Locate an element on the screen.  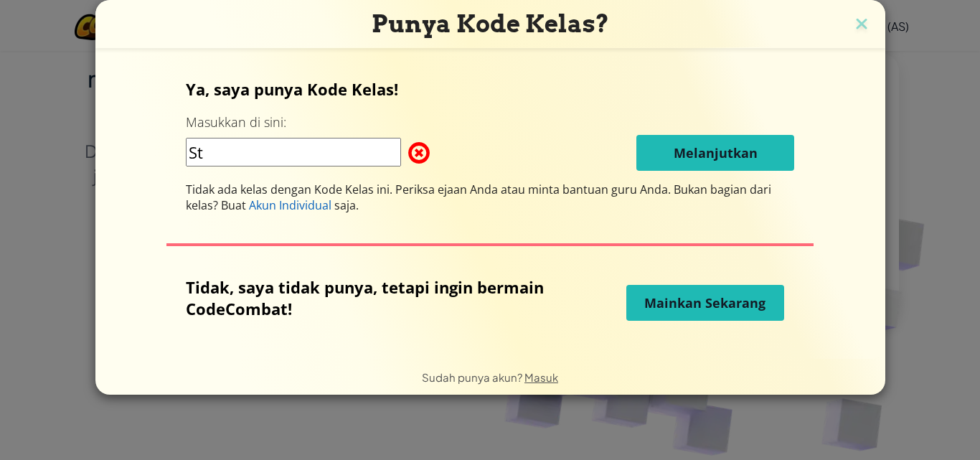
font: saja. is located at coordinates (347, 205).